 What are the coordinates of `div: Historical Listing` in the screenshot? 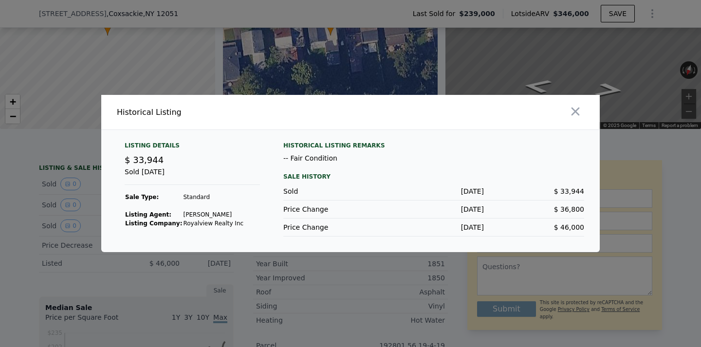 It's located at (232, 112).